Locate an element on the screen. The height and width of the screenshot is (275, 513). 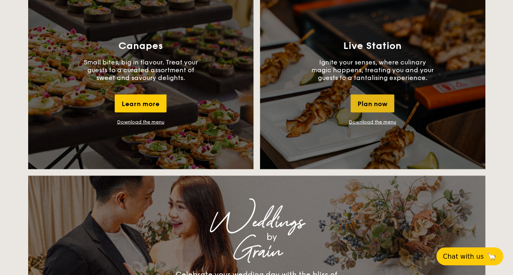
div: Learn more is located at coordinates (140, 103).